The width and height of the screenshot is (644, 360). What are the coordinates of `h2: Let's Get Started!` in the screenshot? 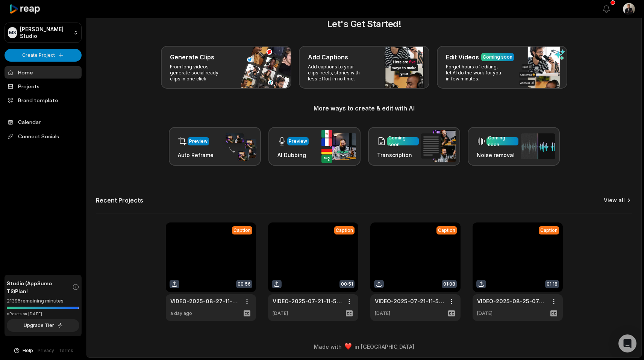 It's located at (364, 24).